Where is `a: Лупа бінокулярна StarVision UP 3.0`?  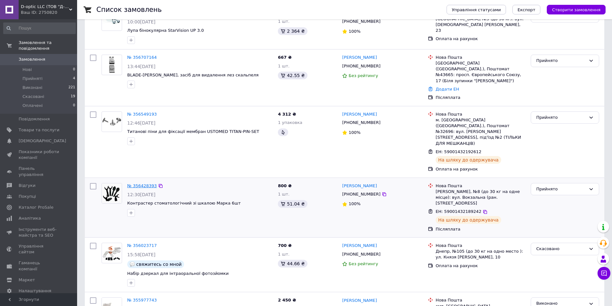 a: Лупа бінокулярна StarVision UP 3.0 is located at coordinates (165, 30).